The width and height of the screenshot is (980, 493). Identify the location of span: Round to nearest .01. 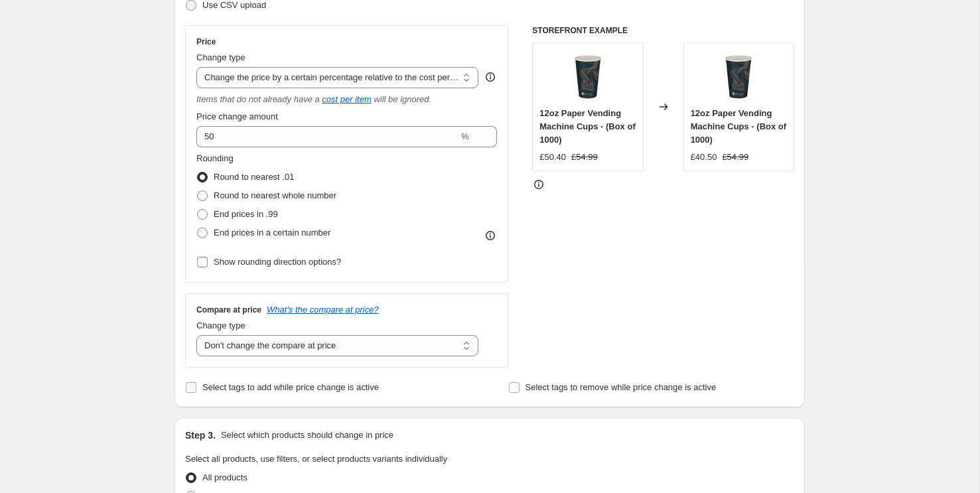
(253, 176).